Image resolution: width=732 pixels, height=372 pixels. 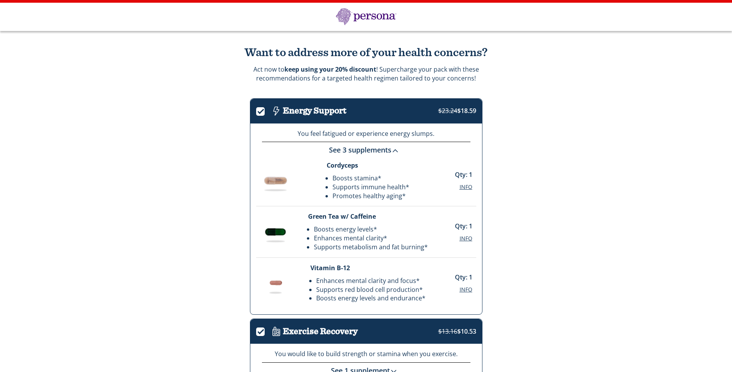 I want to click on h3: Energy Support, so click(x=315, y=111).